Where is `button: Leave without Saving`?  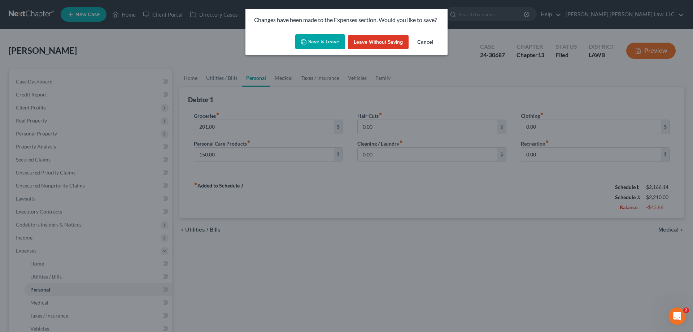 button: Leave without Saving is located at coordinates (378, 42).